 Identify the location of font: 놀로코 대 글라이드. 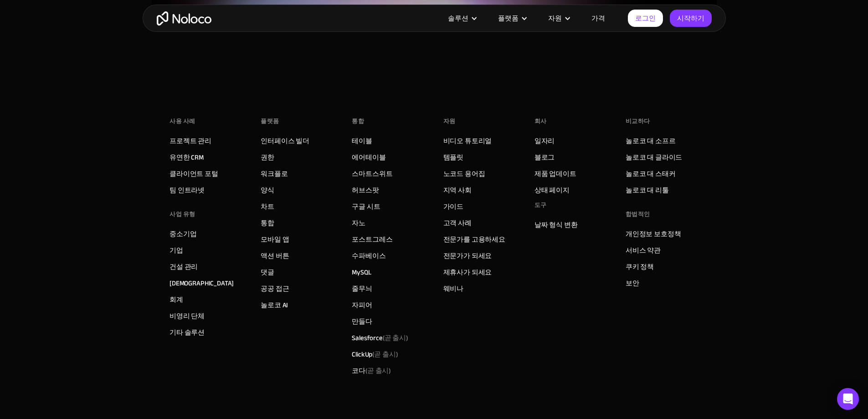
(654, 157).